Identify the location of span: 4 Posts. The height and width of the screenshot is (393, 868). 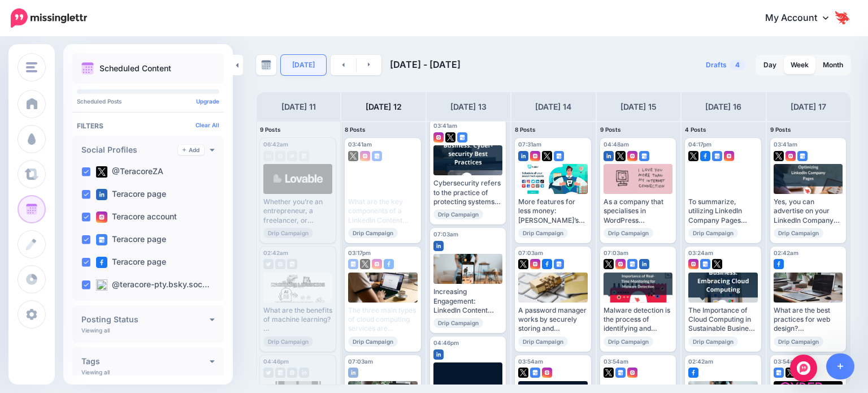
(696, 129).